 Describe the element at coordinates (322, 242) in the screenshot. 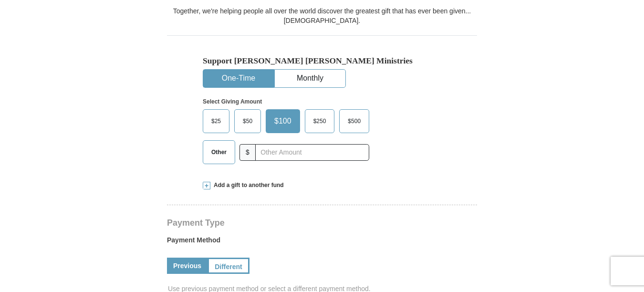

I see `label: Payment Method` at that location.